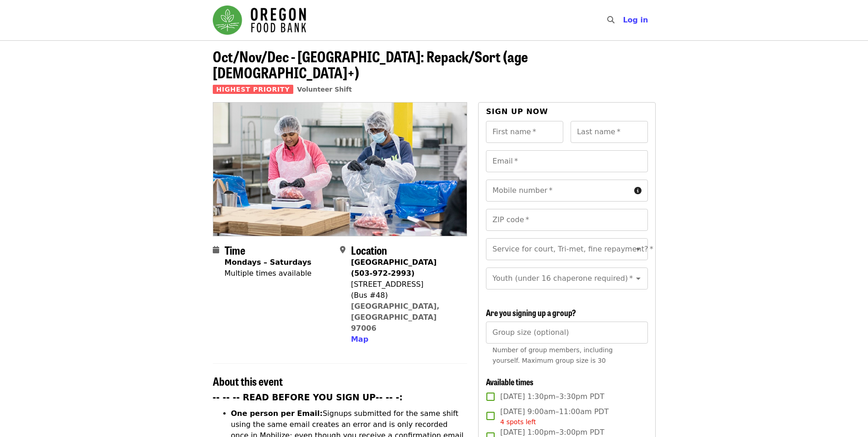  Describe the element at coordinates (518, 422) in the screenshot. I see `span: 4 spots left` at that location.